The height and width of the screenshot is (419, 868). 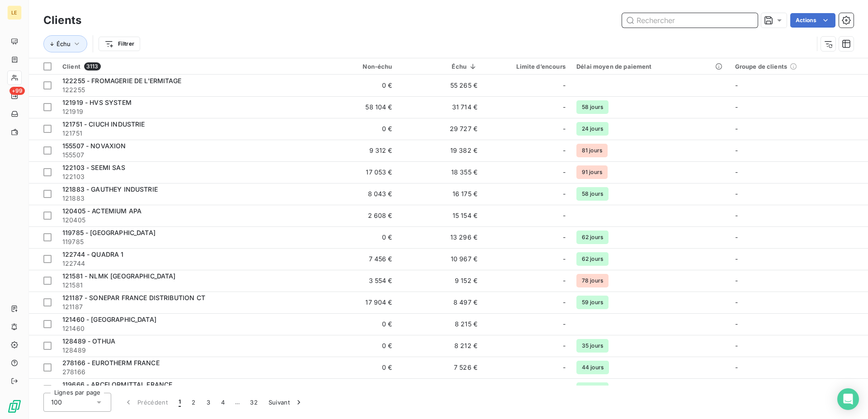 I want to click on span: 121883 - GAUTHEY INDUSTRIE, so click(x=110, y=189).